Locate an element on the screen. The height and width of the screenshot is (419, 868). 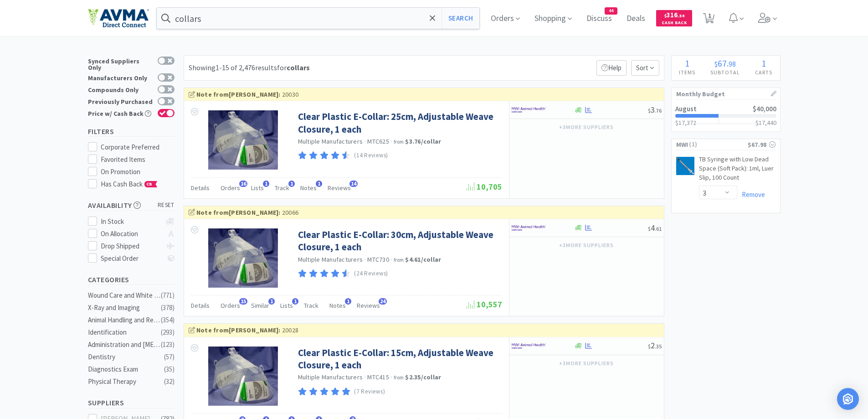
strong: $3.76 / collar is located at coordinates (423, 141).